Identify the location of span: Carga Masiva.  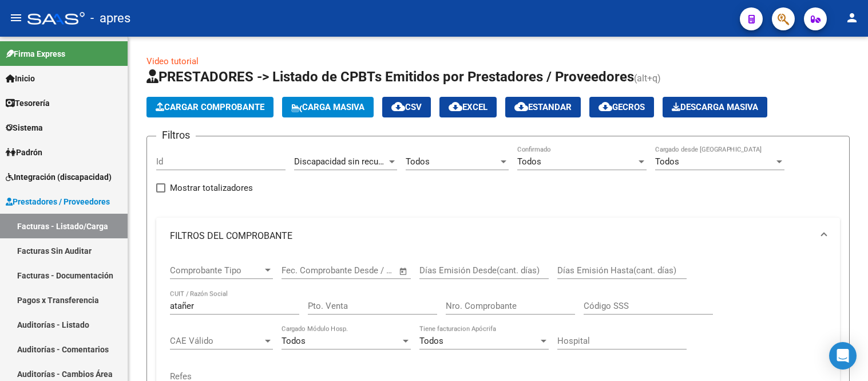
(328, 107).